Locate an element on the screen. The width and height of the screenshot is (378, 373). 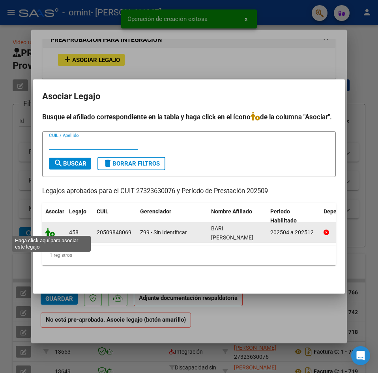
mat-icon: delete is located at coordinates (108, 163).